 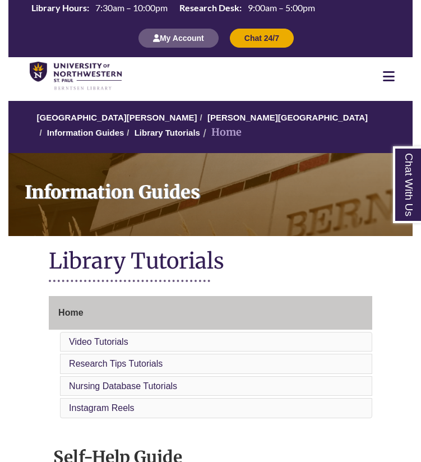 I want to click on h1: Library Tutorials, so click(x=210, y=262).